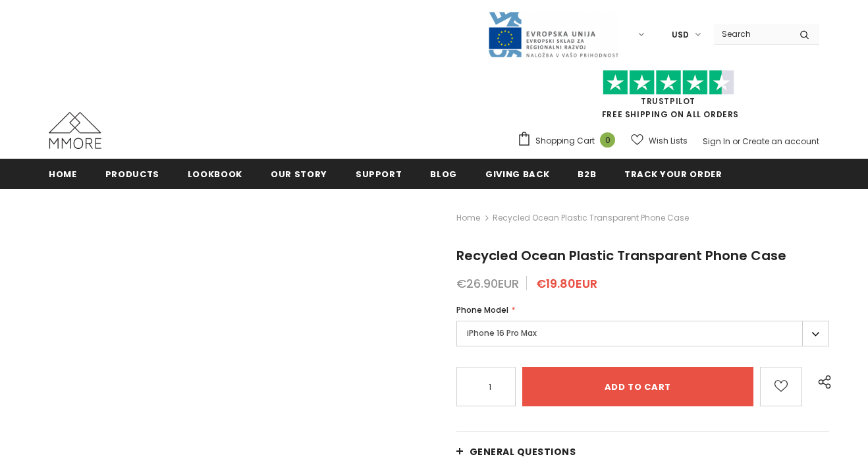 This screenshot has width=868, height=461. Describe the element at coordinates (487, 283) in the screenshot. I see `span: €26.90EUR` at that location.